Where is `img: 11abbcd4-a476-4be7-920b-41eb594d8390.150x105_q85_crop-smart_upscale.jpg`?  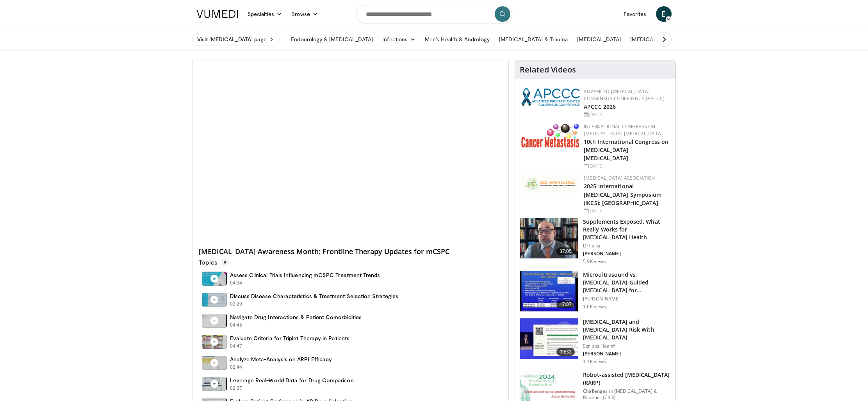
img: 11abbcd4-a476-4be7-920b-41eb594d8390.150x105_q85_crop-smart_upscale.jpg is located at coordinates (549, 339).